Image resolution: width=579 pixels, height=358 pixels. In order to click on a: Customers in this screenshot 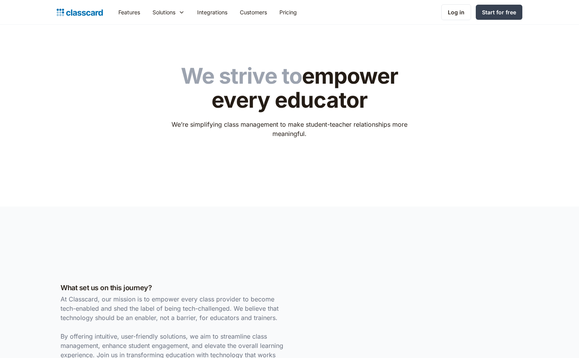, I will do `click(253, 12)`.